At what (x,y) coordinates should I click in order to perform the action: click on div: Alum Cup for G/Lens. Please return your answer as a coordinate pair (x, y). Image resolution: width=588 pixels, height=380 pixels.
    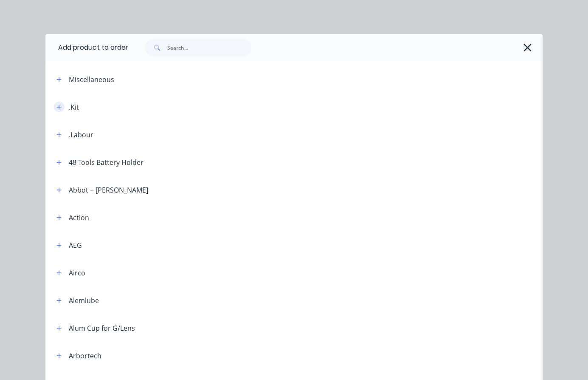
    Looking at the image, I should click on (102, 328).